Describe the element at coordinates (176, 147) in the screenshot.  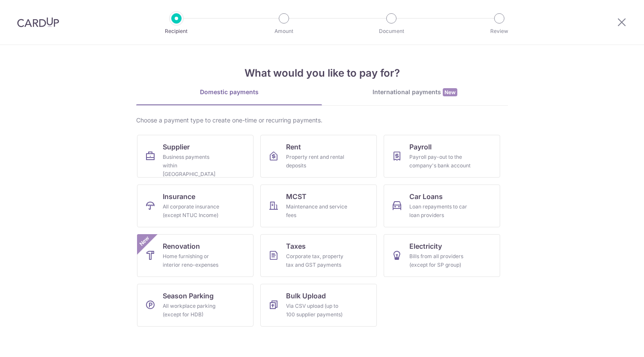
I see `span: Supplier` at that location.